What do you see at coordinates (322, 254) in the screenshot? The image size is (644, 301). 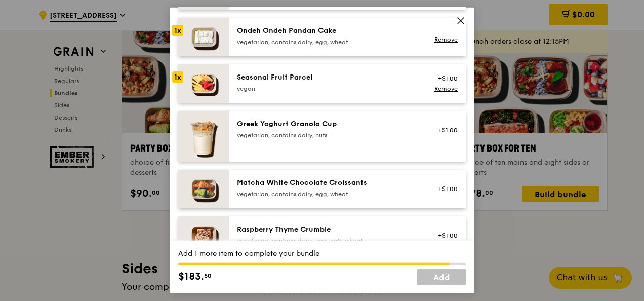 I see `div: Add 1 more item to complete your bundle` at bounding box center [322, 254].